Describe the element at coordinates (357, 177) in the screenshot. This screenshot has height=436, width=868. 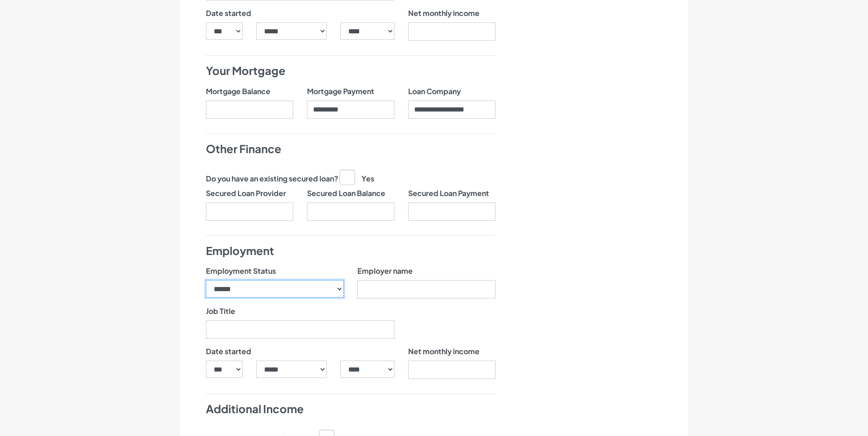
I see `label: Yes` at that location.